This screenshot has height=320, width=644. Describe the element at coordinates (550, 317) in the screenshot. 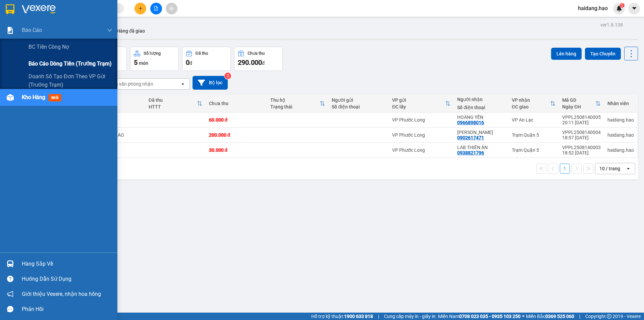

I see `span: Miền Bắc` at that location.